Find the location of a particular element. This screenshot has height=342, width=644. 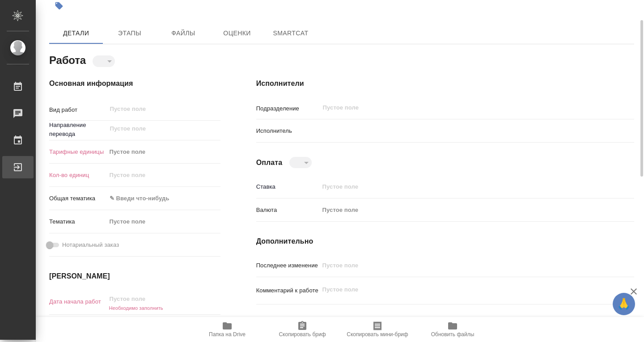

button: Обновить файлы is located at coordinates (453, 330).